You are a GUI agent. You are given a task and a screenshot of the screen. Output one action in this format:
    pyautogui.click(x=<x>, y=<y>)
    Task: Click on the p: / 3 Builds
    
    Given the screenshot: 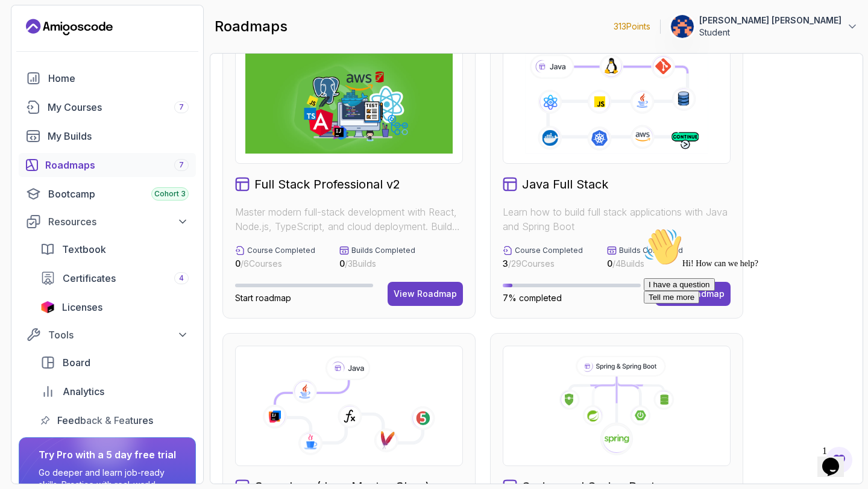 What is the action you would take?
    pyautogui.click(x=377, y=264)
    